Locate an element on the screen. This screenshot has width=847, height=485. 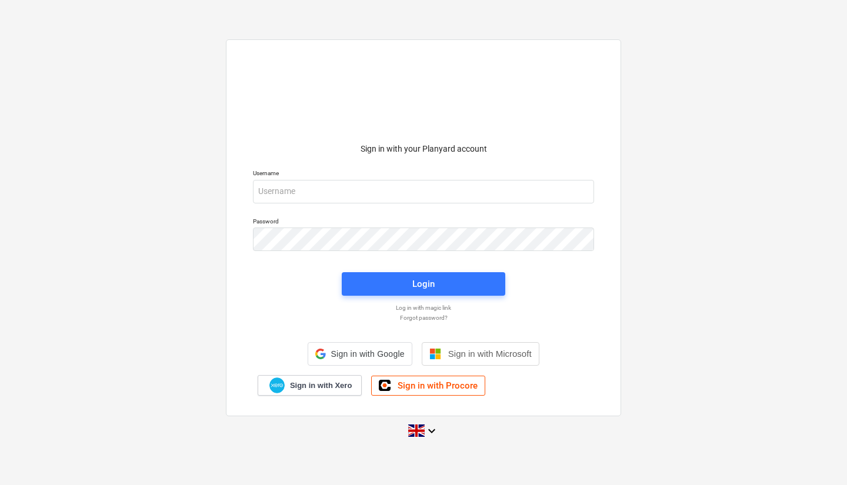
div: Sign in with Google is located at coordinates (359, 354).